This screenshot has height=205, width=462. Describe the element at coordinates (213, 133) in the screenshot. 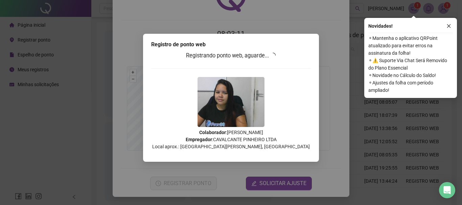

I see `strong: Colaborador` at that location.